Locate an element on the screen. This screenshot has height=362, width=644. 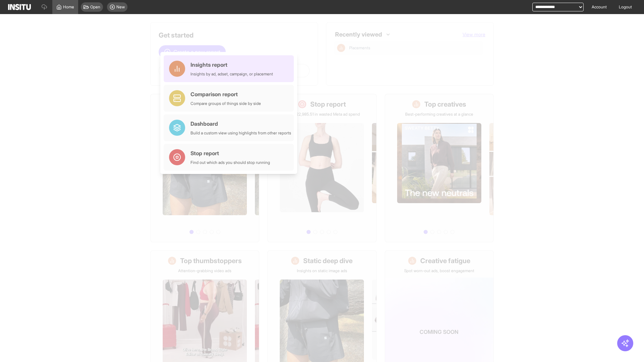
div: Compare groups of things side by side is located at coordinates (226, 104).